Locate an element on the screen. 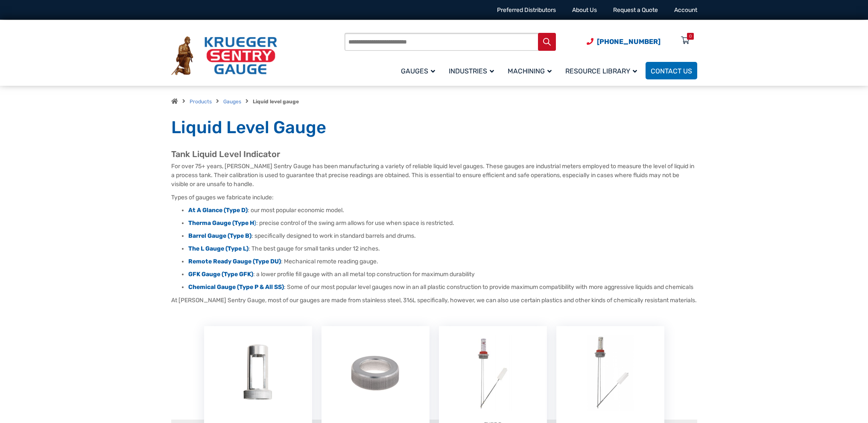 This screenshot has height=423, width=868. strong: GFK Gauge (Type GFK) is located at coordinates (221, 274).